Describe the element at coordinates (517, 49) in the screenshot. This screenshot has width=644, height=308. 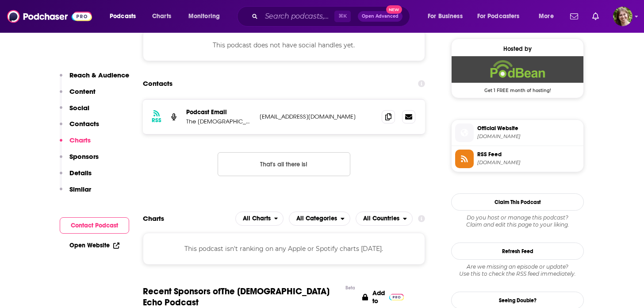
I see `div: Hosted by` at that location.